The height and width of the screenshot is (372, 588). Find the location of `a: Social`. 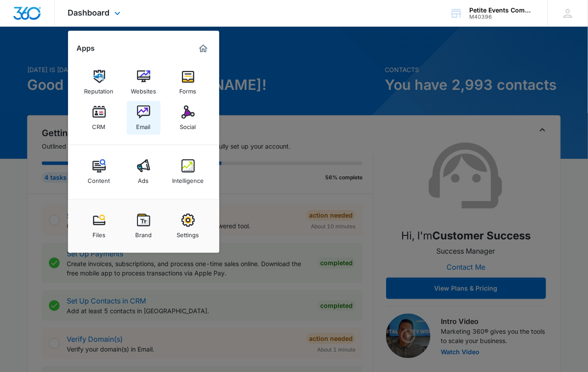

a: Social is located at coordinates (188, 118).